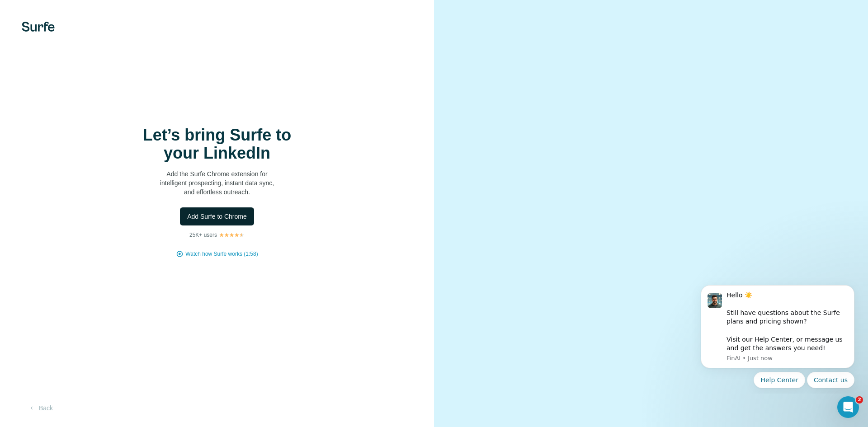 The image size is (868, 427). Describe the element at coordinates (100, 45) in the screenshot. I see `div: Message content` at that location.